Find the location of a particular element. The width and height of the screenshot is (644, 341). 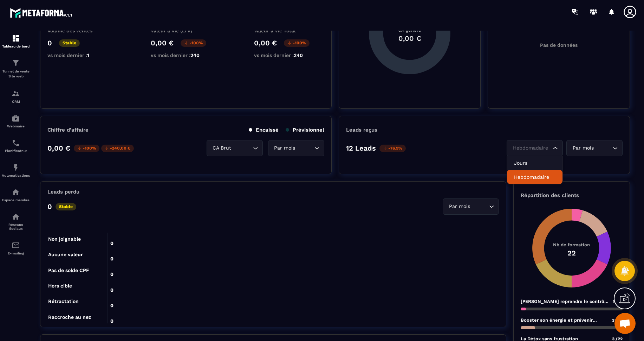

tspan: Rétractation is located at coordinates (63, 301).